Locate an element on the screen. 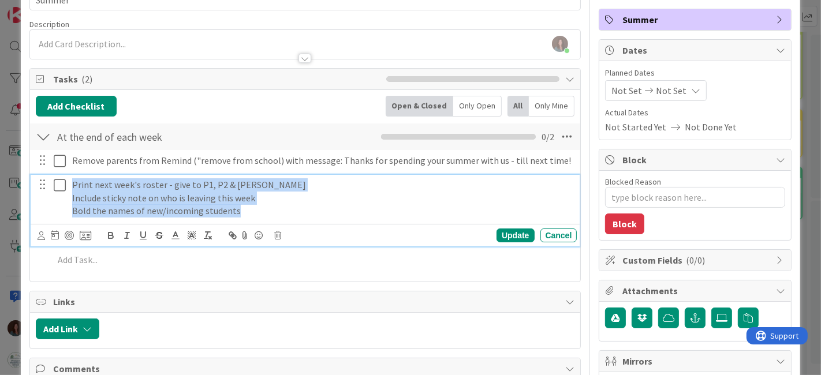 The height and width of the screenshot is (375, 821). span: 0 / 2 is located at coordinates (548, 137).